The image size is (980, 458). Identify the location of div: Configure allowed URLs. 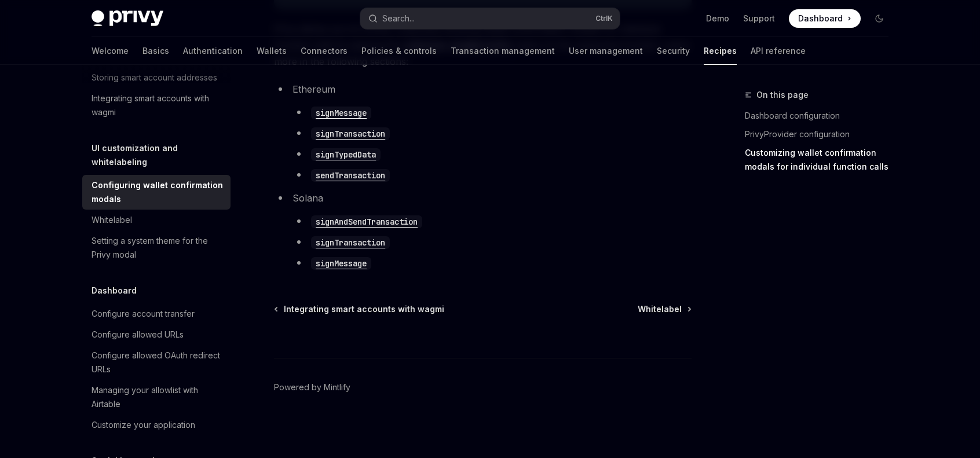
(137, 335).